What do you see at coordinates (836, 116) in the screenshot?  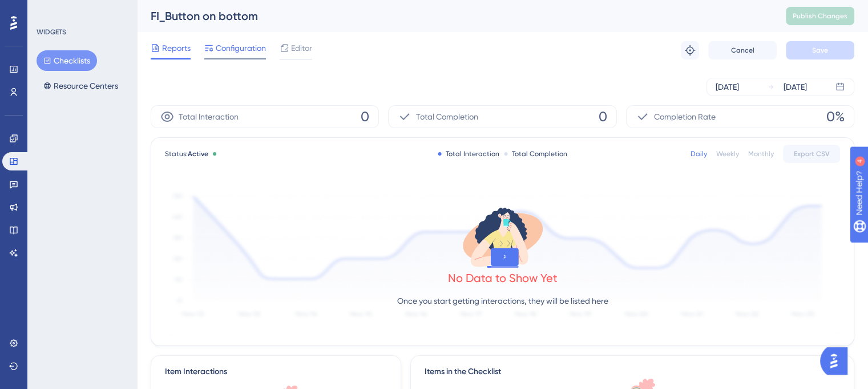 I see `span: 0%` at bounding box center [836, 116].